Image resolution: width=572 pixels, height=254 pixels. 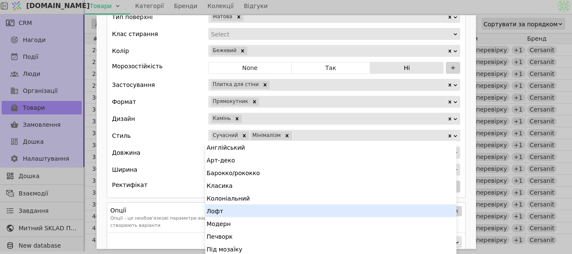 What do you see at coordinates (331, 198) in the screenshot?
I see `div: Колоніальний` at bounding box center [331, 198].